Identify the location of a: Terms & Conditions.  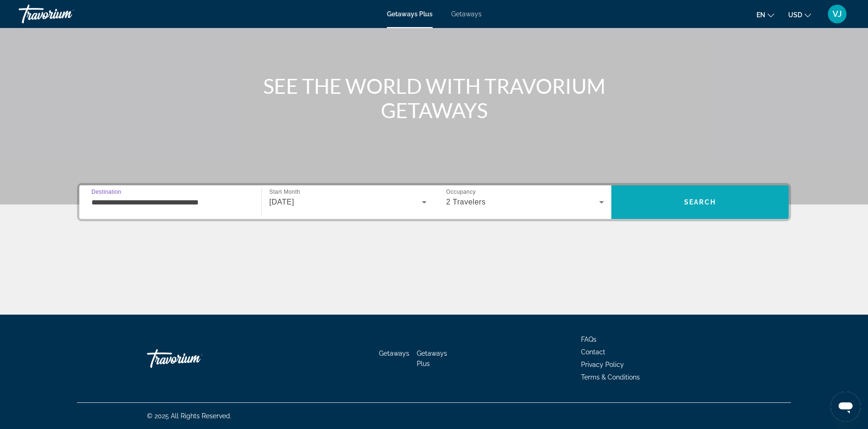
(610, 378).